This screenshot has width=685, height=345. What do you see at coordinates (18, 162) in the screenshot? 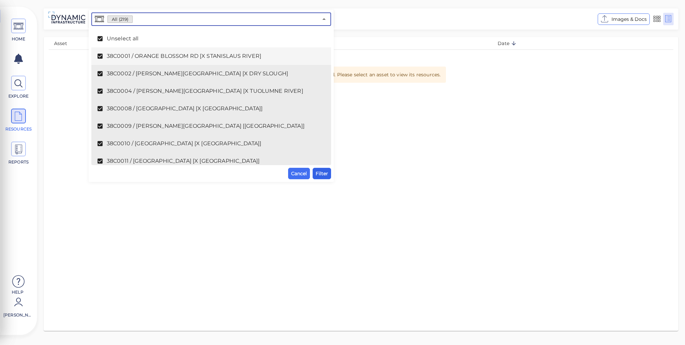
I see `span: REPORTS` at bounding box center [18, 162].